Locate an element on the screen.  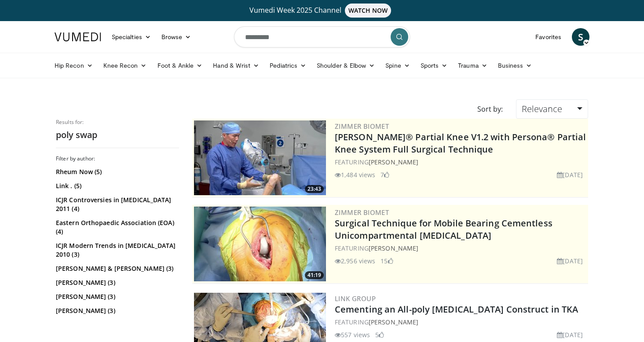
li: 1,484 views is located at coordinates (355, 175).